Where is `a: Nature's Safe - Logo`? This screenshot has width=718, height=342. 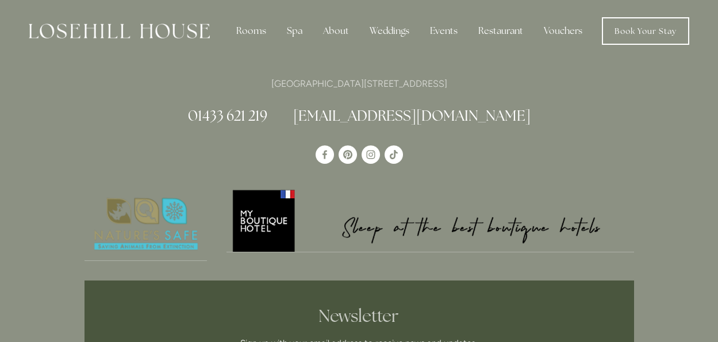
a: Nature's Safe - Logo is located at coordinates (146, 224).